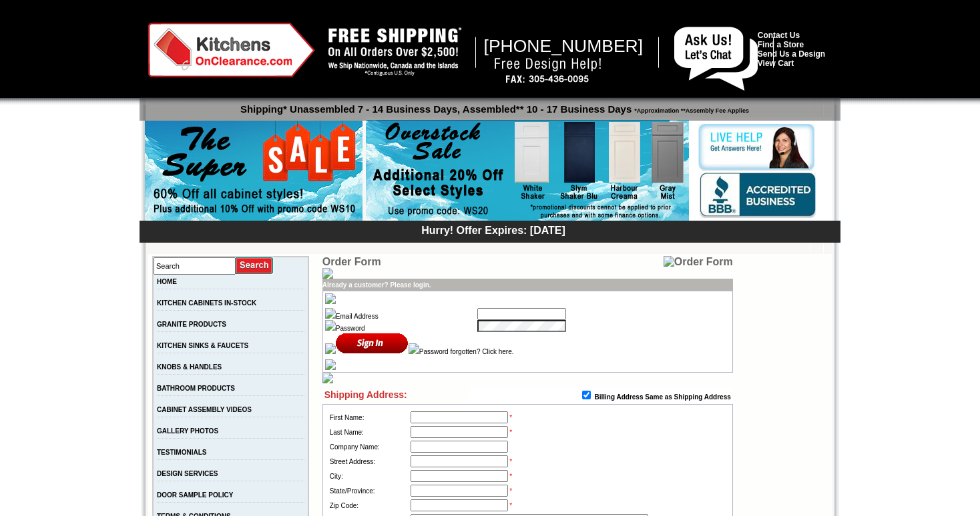 The image size is (980, 516). Describe the element at coordinates (791, 54) in the screenshot. I see `a: Send Us a Design` at that location.